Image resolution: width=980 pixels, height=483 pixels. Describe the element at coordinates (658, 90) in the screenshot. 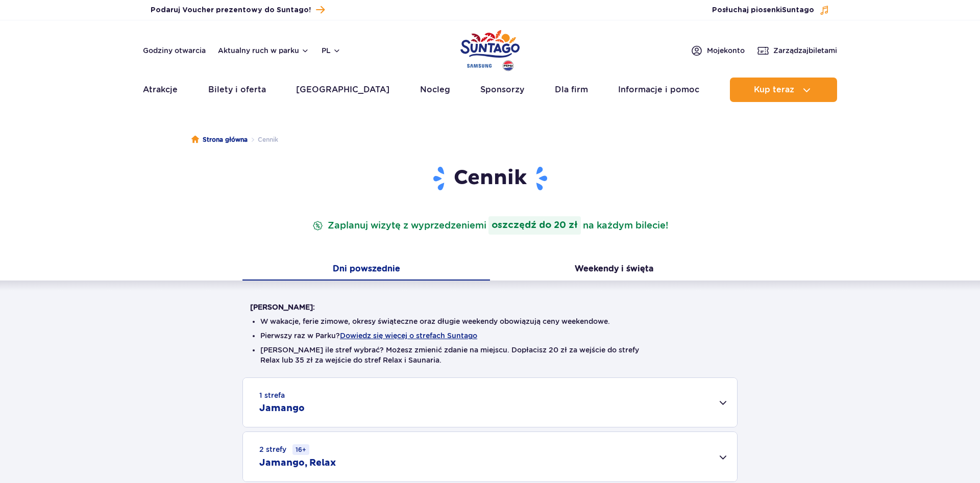

I see `a: Informacje i pomoc` at that location.